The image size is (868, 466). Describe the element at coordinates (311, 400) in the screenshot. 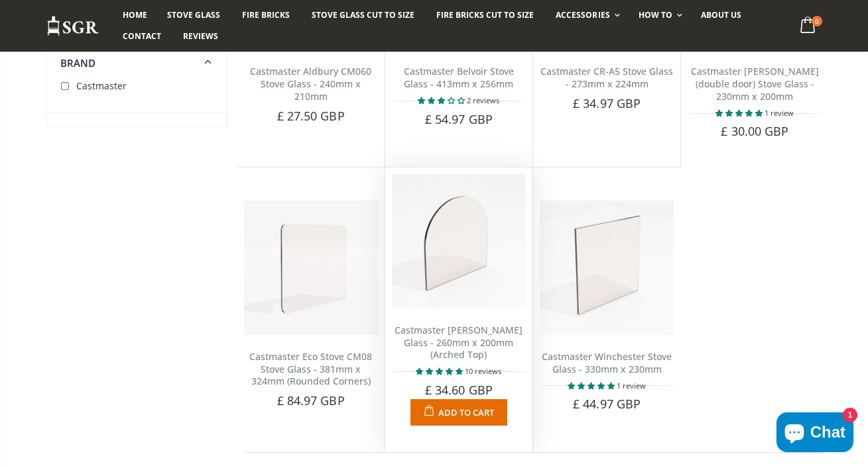

I see `span: £ 84.97 GBP` at that location.